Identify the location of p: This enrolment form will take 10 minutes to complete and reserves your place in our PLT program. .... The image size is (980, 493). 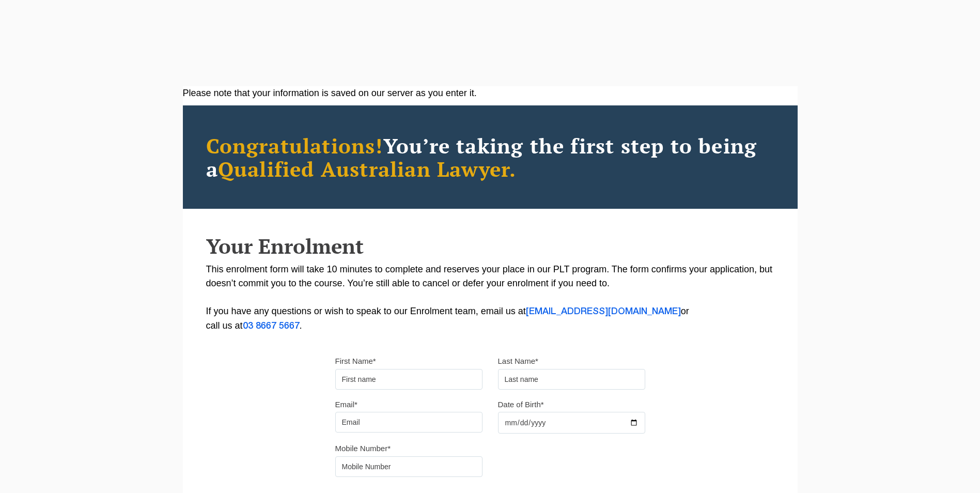
(490, 298).